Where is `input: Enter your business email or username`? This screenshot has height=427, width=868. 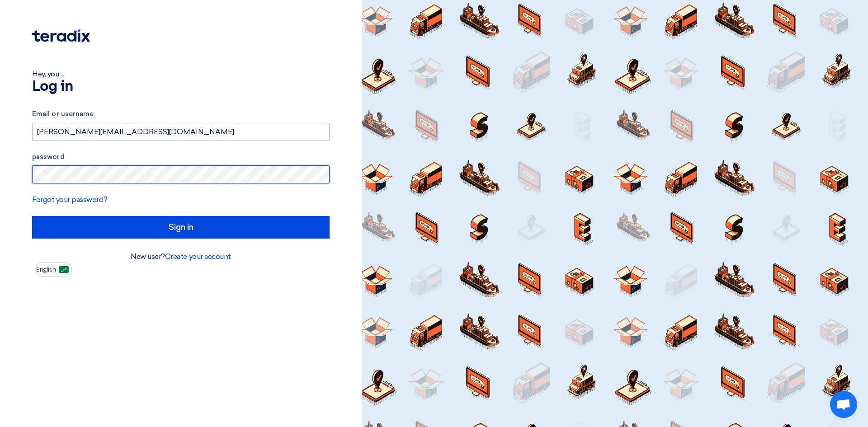 input: Enter your business email or username is located at coordinates (181, 132).